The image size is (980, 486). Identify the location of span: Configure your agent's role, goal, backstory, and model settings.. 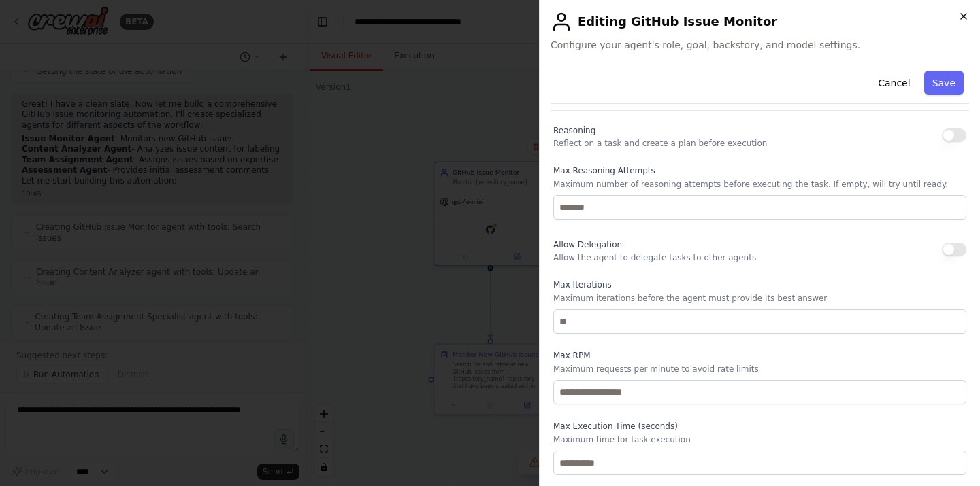
(760, 45).